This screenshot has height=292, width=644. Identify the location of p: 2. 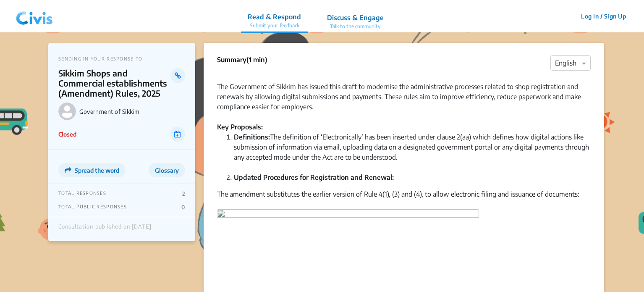
(183, 194).